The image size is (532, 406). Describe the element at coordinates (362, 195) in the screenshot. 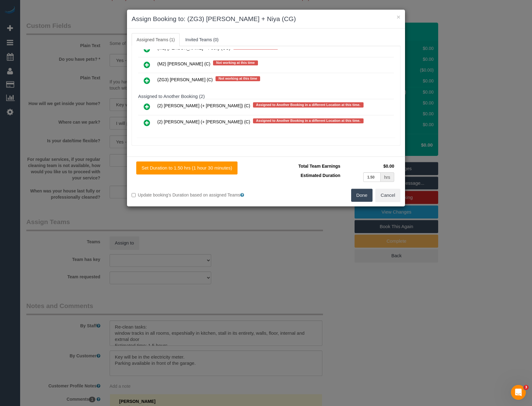

I see `button: Done` at that location.